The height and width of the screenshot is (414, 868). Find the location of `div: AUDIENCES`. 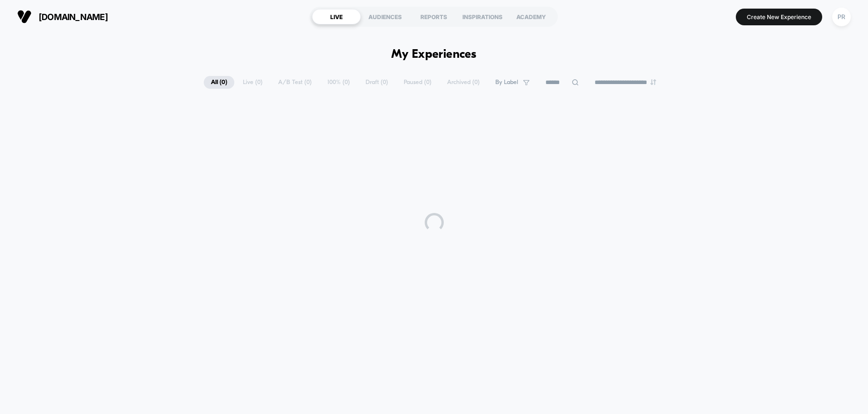

div: AUDIENCES is located at coordinates (385, 17).